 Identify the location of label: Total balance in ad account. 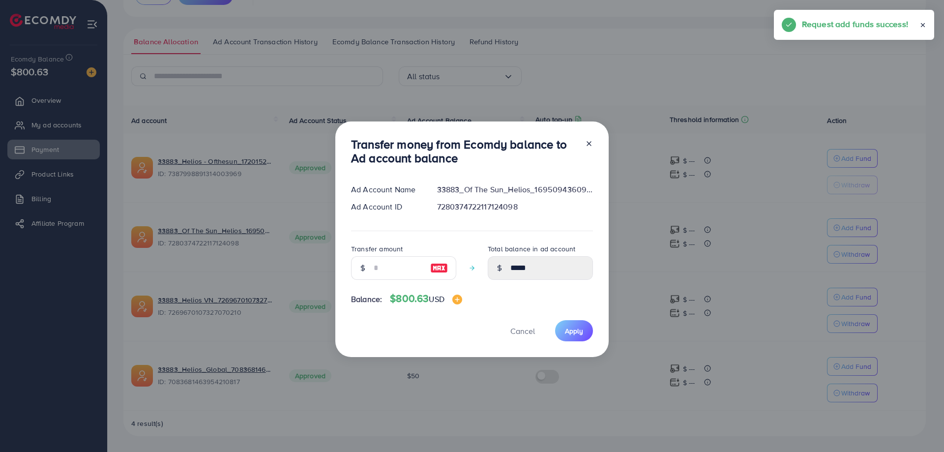
(532, 249).